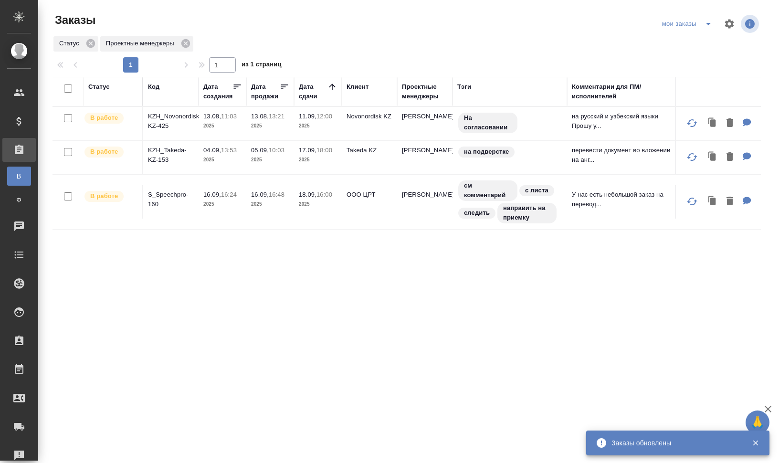  I want to click on div: Дата создания, so click(218, 92).